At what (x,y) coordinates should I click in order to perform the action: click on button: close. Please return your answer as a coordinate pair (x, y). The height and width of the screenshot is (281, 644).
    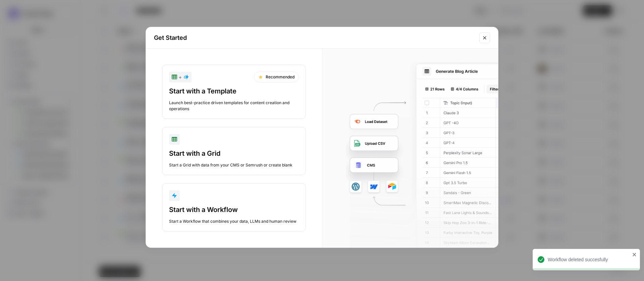
    Looking at the image, I should click on (634, 255).